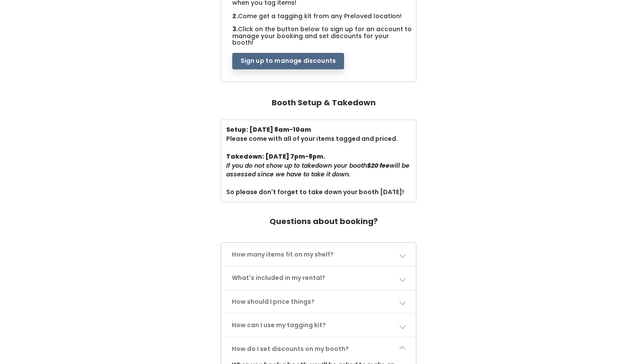 This screenshot has height=364, width=637. Describe the element at coordinates (320, 16) in the screenshot. I see `span: Come get a tagging kit from any Preloved location!` at that location.